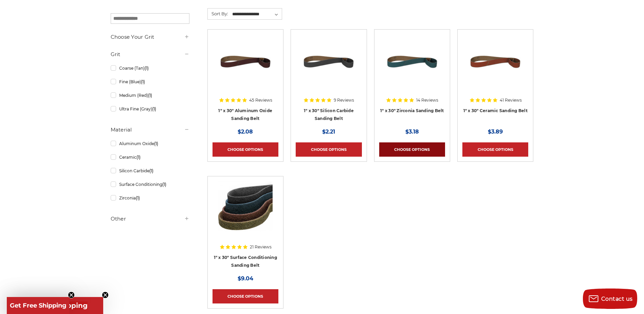 The width and height of the screenshot is (644, 314). I want to click on label: Sort By:, so click(218, 14).